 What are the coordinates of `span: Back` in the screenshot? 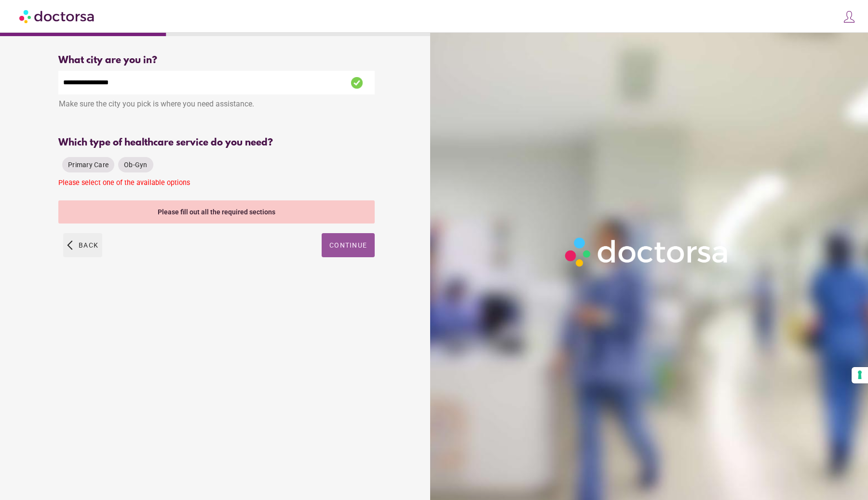 It's located at (88, 245).